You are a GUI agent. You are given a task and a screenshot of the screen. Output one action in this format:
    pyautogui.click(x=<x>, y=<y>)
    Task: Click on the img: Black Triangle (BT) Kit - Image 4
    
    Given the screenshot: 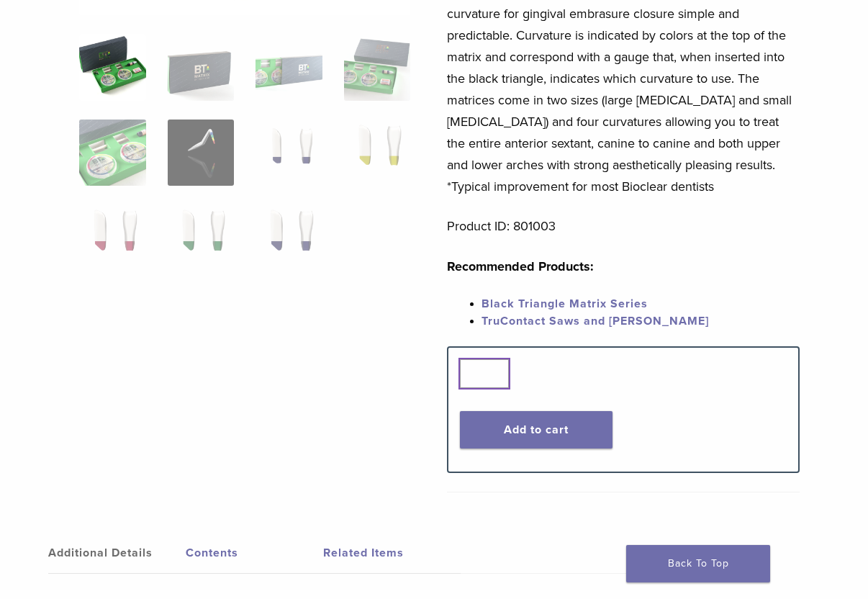 What is the action you would take?
    pyautogui.click(x=377, y=67)
    